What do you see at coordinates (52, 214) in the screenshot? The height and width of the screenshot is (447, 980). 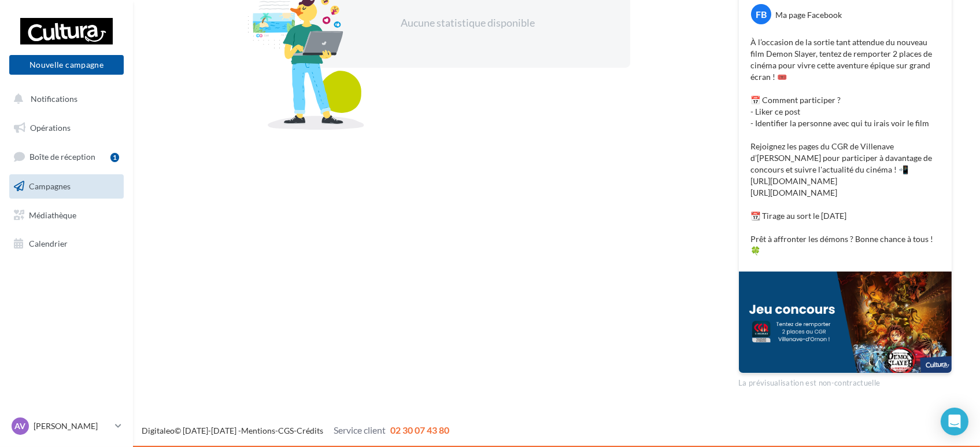 I see `span: Médiathèque` at bounding box center [52, 214].